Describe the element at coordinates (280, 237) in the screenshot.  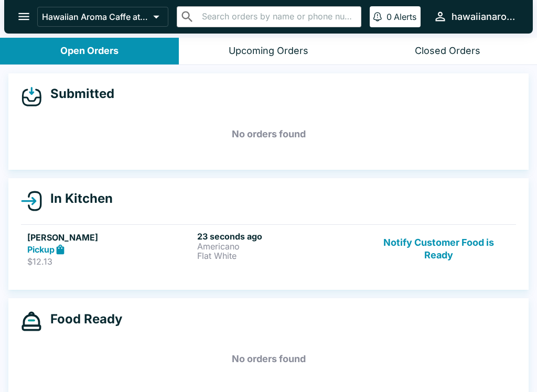
I see `h6: 23 seconds ago` at that location.